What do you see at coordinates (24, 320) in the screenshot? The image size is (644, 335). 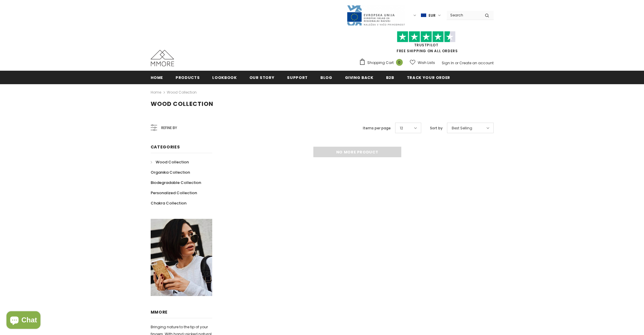 I see `inbox-online-store-chat: Shopify online store chat` at bounding box center [24, 320].